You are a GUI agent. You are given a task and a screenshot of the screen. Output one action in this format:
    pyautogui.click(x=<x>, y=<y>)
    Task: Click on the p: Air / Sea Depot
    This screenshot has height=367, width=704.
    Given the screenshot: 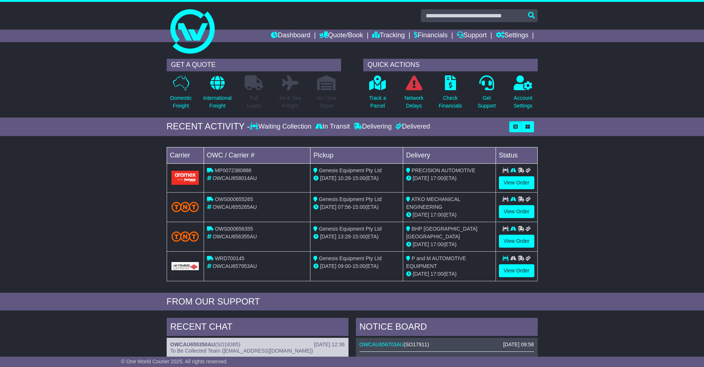 What is the action you would take?
    pyautogui.click(x=327, y=102)
    